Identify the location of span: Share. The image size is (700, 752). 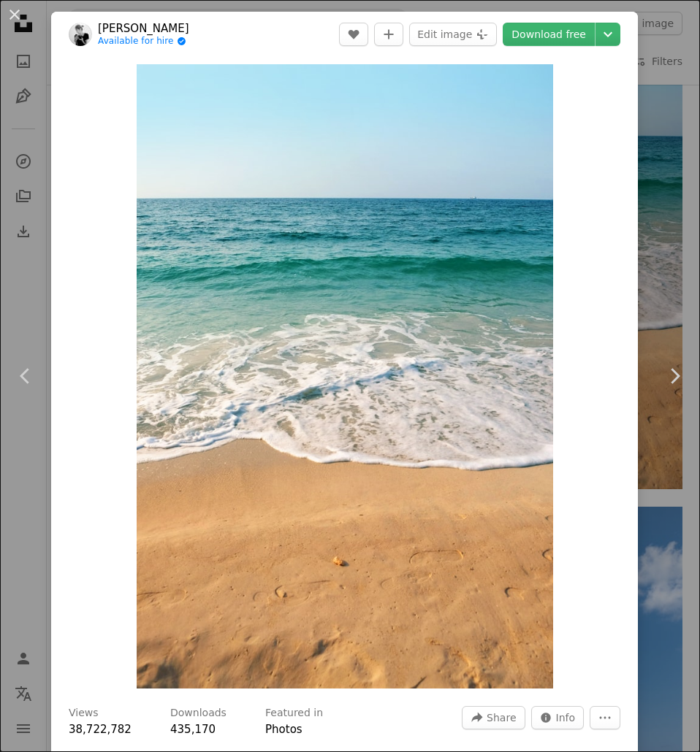
(501, 718).